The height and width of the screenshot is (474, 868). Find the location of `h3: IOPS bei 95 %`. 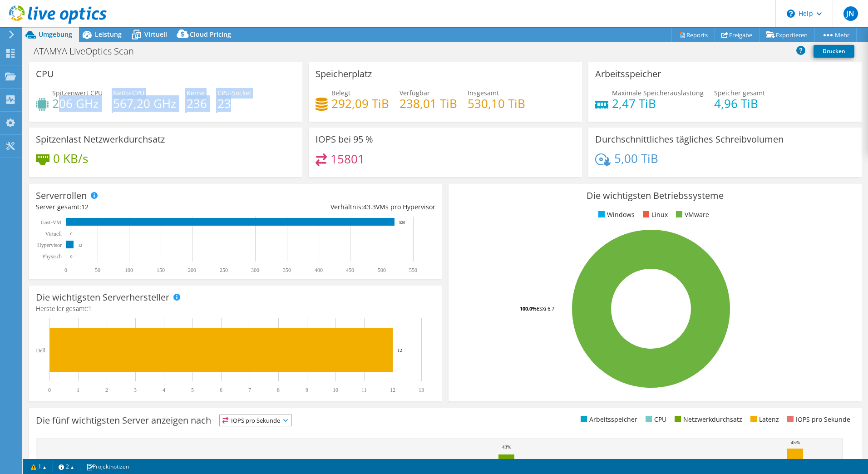

h3: IOPS bei 95 % is located at coordinates (344, 139).